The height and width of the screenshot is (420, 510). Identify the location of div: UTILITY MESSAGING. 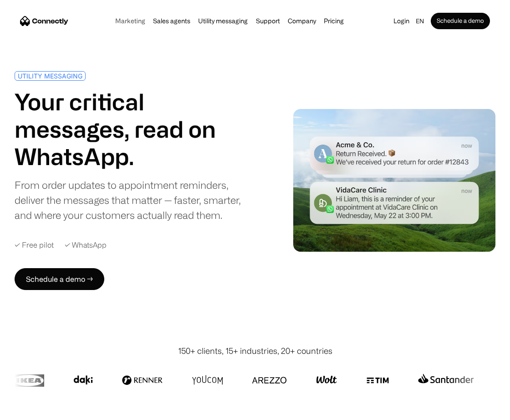
(50, 76).